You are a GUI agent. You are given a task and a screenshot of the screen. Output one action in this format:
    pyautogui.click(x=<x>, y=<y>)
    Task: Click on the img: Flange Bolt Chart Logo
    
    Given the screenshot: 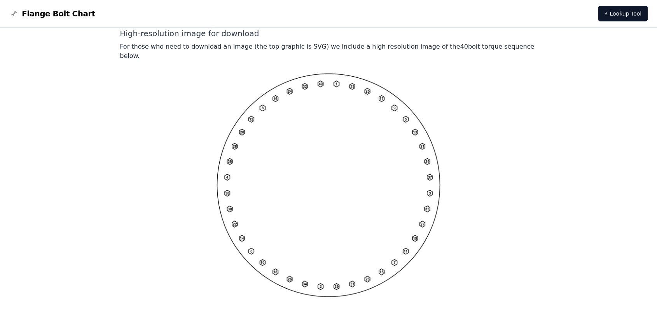 What is the action you would take?
    pyautogui.click(x=14, y=14)
    